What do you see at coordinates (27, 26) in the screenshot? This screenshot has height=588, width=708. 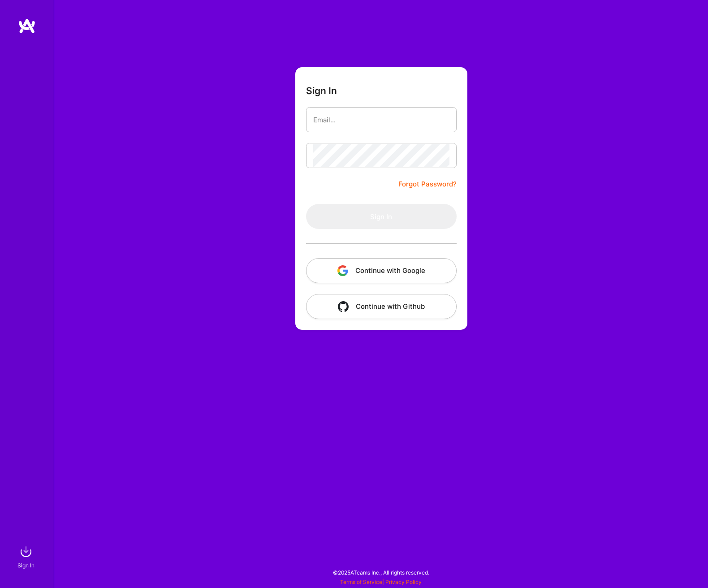 I see `img: logo` at bounding box center [27, 26].